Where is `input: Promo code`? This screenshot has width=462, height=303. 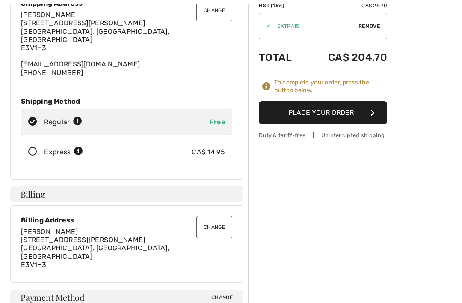 input: Promo code is located at coordinates (315, 26).